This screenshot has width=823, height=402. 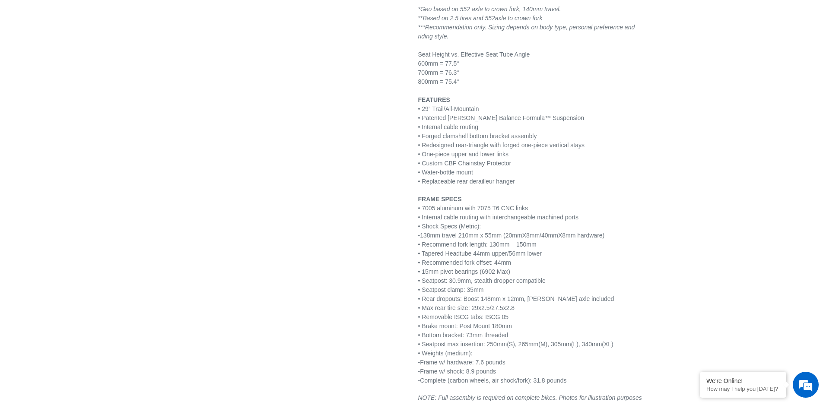 I want to click on textarea: Type your message and hit 'Enter', so click(x=84, y=251).